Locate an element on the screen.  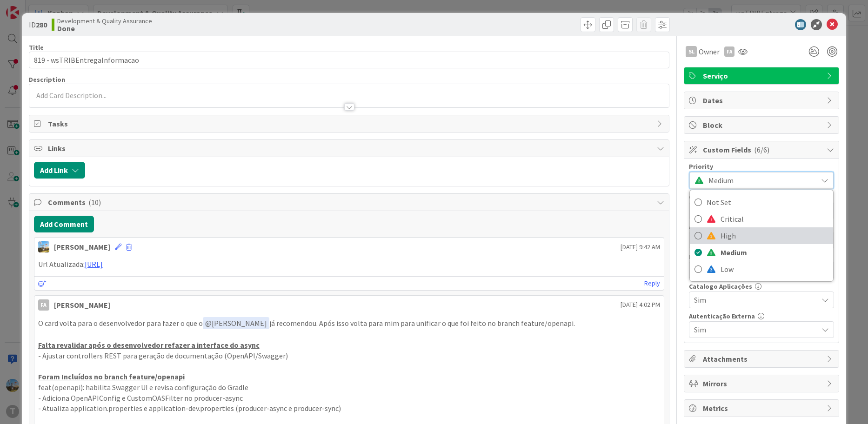
div: SL is located at coordinates (691, 52).